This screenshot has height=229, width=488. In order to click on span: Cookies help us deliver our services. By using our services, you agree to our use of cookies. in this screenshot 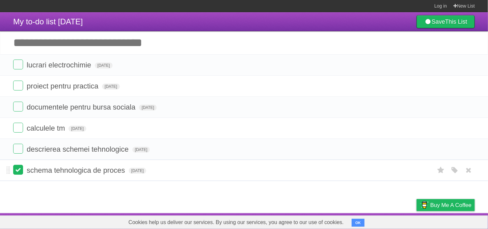, I will do `click(236, 223)`.